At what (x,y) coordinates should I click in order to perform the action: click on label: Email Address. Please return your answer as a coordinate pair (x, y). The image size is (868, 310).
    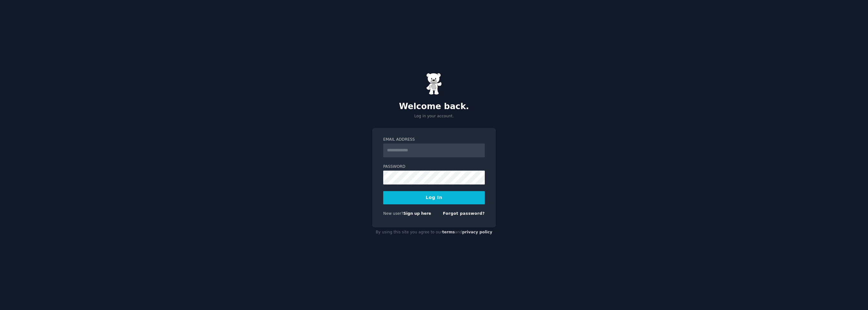
    Looking at the image, I should click on (434, 140).